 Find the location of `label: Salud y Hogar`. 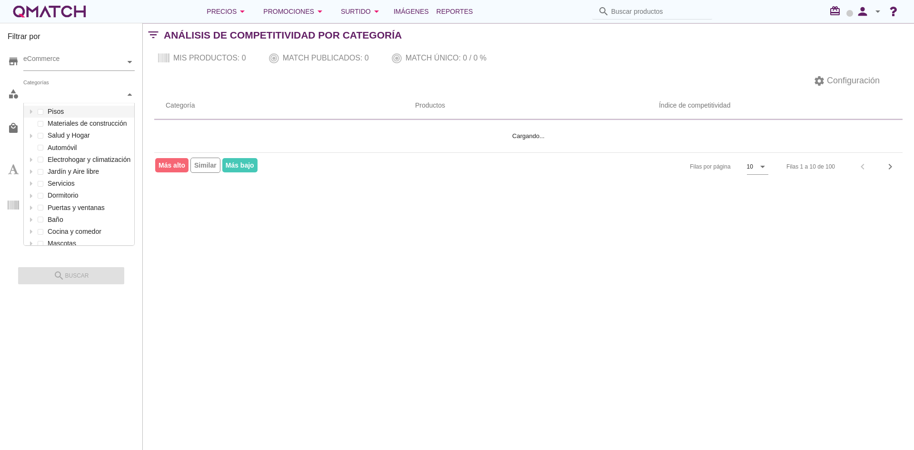

label: Salud y Hogar is located at coordinates (89, 135).